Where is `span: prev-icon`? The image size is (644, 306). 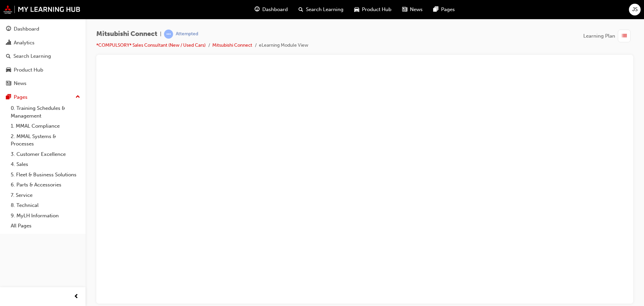 span: prev-icon is located at coordinates (76, 297).